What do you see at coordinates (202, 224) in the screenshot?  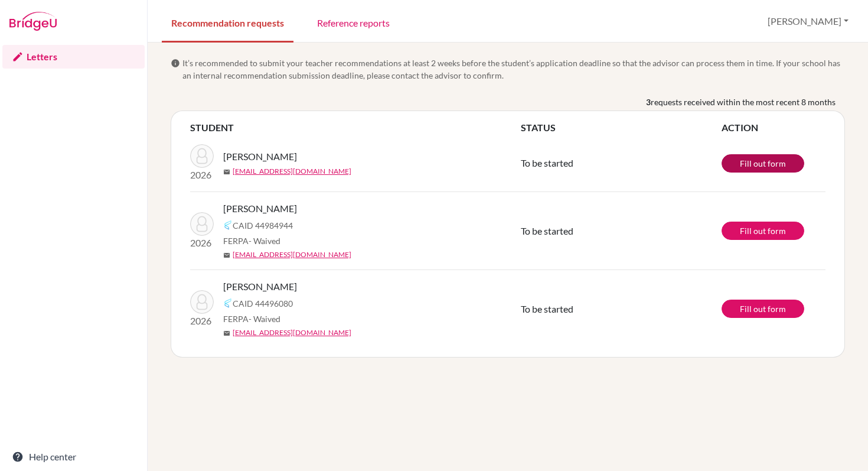 I see `img: Lawrence, Alia` at bounding box center [202, 224].